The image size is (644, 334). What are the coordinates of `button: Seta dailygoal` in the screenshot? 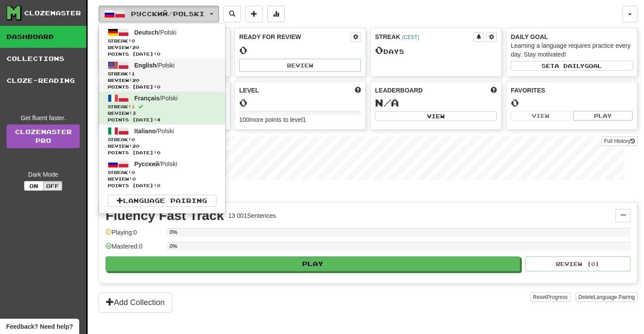 It's located at (572, 66).